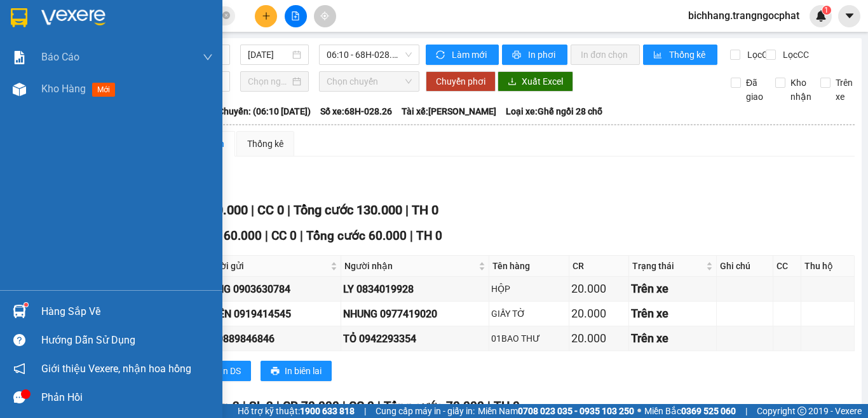 The width and height of the screenshot is (868, 418). I want to click on span: copyright, so click(802, 411).